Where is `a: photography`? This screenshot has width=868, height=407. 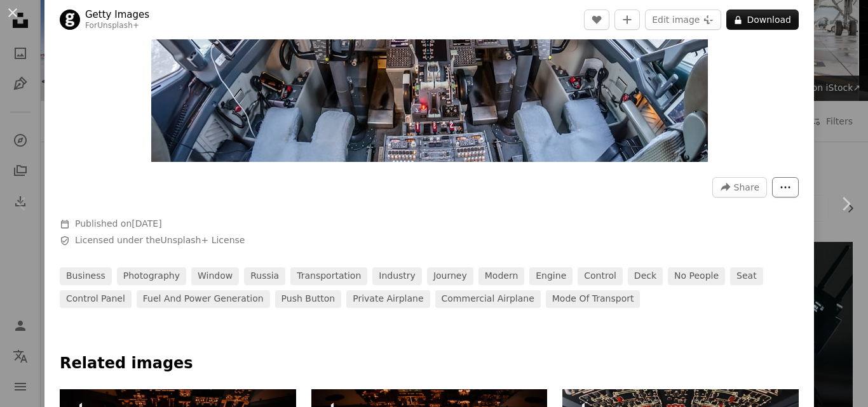 a: photography is located at coordinates (151, 276).